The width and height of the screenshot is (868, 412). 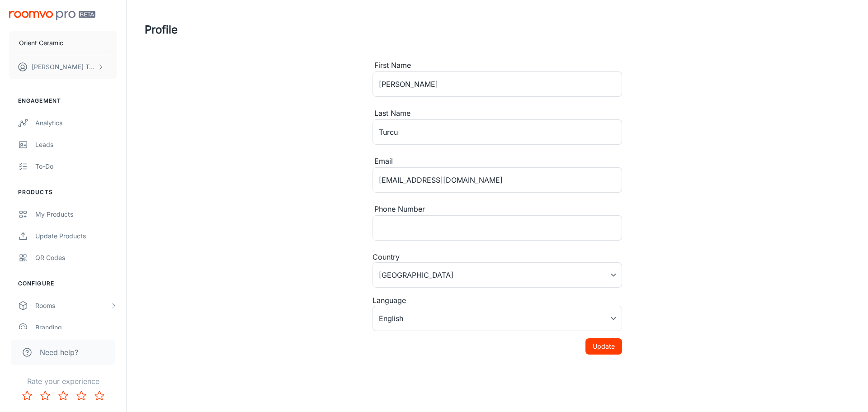 I want to click on div: Update Products, so click(x=76, y=236).